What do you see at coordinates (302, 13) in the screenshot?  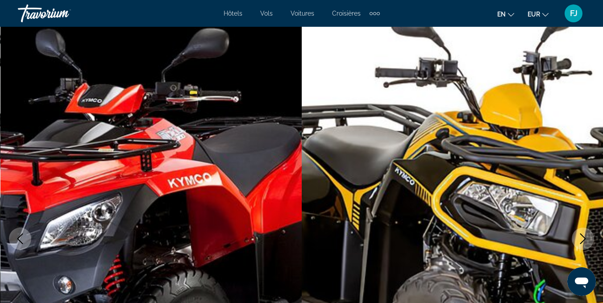 I see `font: Voitures` at bounding box center [302, 13].